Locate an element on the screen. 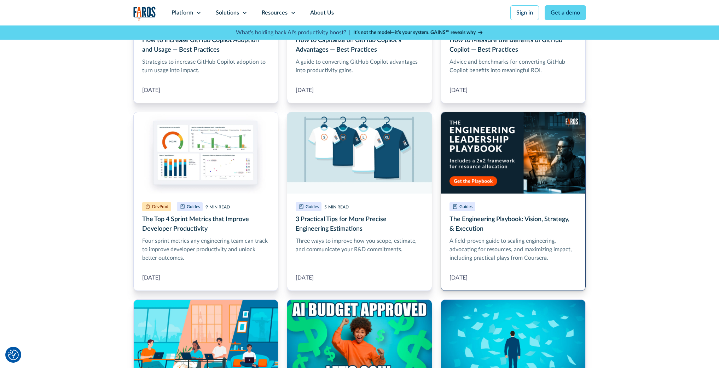 This screenshot has height=368, width=719. img: On a light blue background, a rack of t-shirts in alternating blue and white with the Faros AI lo... is located at coordinates (360, 153).